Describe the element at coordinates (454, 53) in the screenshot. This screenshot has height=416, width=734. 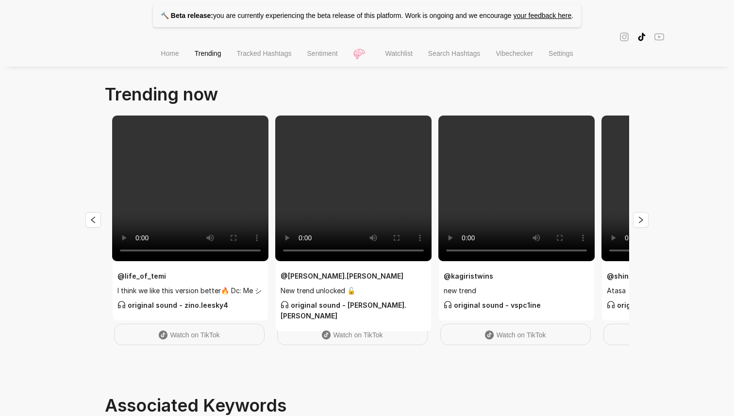
I see `span: Search Hashtags` at that location.